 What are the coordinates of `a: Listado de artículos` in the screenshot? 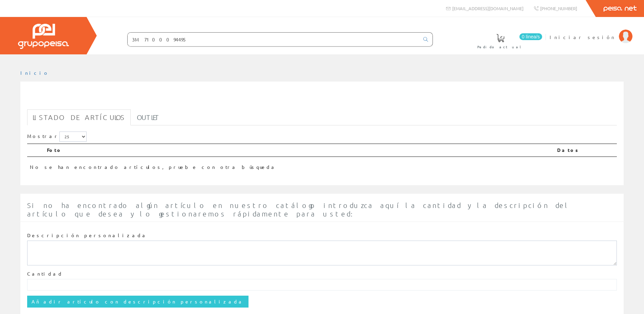 It's located at (79, 117).